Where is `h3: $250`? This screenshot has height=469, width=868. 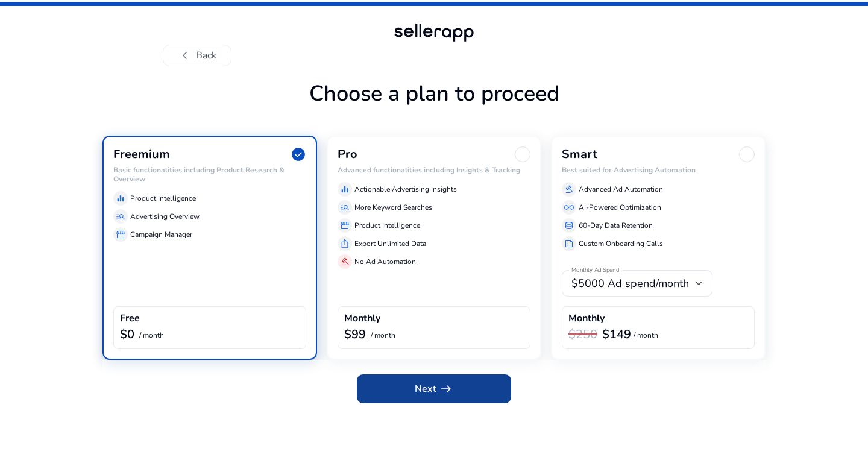 h3: $250 is located at coordinates (583, 334).